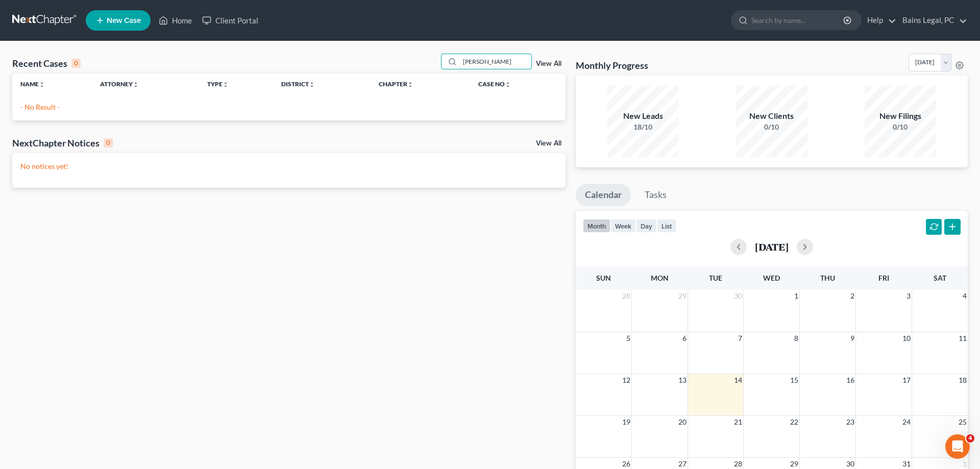  What do you see at coordinates (715, 278) in the screenshot?
I see `span: Tue` at bounding box center [715, 278].